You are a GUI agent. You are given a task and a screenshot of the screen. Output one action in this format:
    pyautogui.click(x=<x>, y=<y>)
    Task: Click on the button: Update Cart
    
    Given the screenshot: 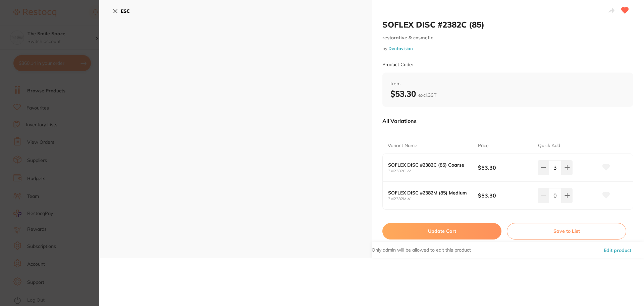 What is the action you would take?
    pyautogui.click(x=442, y=231)
    